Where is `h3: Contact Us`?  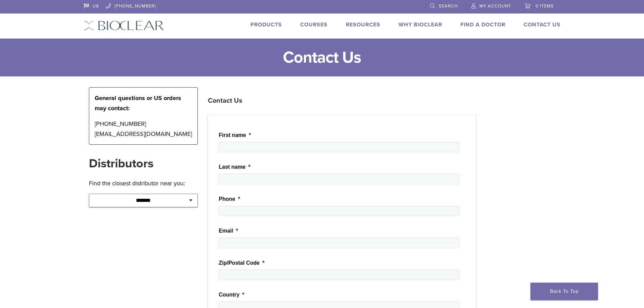
h3: Contact Us is located at coordinates (342, 100).